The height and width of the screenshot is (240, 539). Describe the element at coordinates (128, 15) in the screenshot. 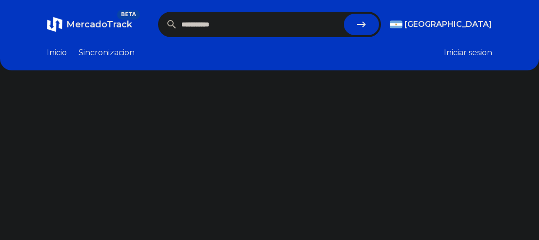

I see `span: BETA` at that location.